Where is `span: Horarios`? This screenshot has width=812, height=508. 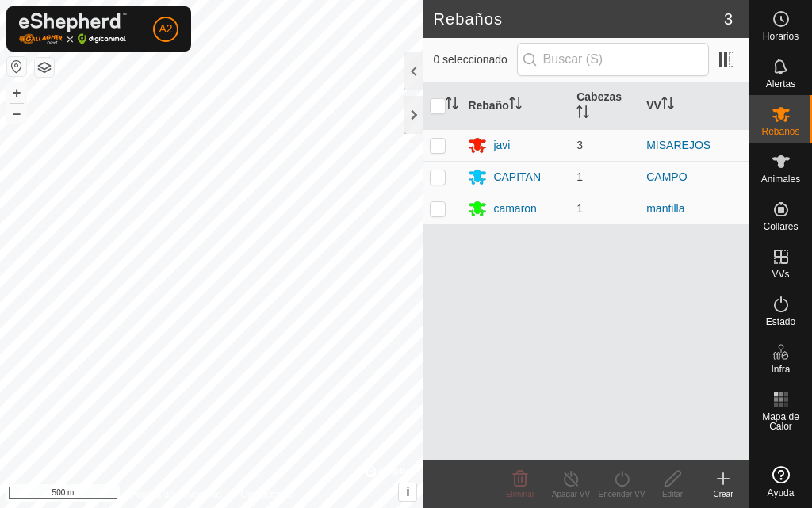
span: Horarios is located at coordinates (780, 37).